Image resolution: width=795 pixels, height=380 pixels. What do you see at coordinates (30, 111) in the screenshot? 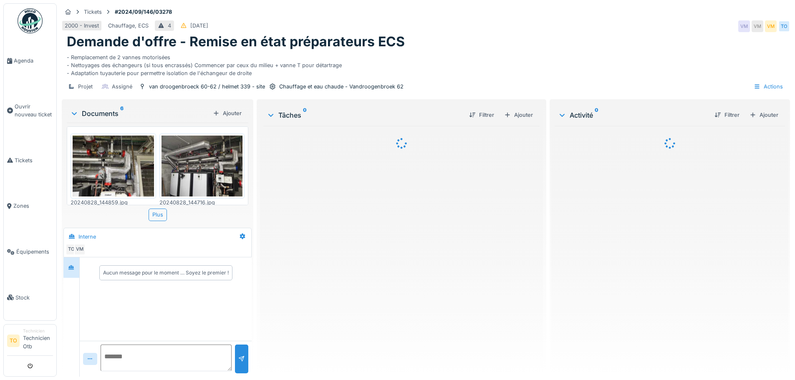
I see `a: Ouvrir nouveau ticket` at bounding box center [30, 111].